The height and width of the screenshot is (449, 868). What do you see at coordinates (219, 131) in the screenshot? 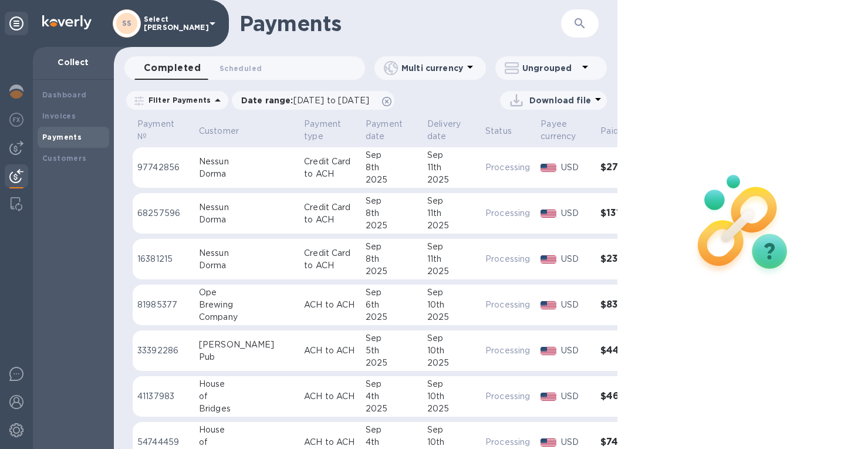
I see `p: Customer` at bounding box center [219, 131].